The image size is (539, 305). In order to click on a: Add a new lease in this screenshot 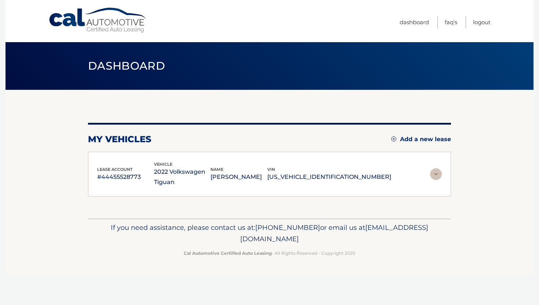, I will do `click(421, 139)`.